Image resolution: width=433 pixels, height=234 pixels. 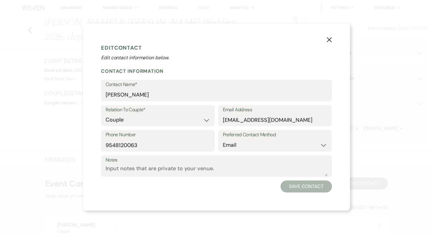 I want to click on label: Contact Name*, so click(x=217, y=85).